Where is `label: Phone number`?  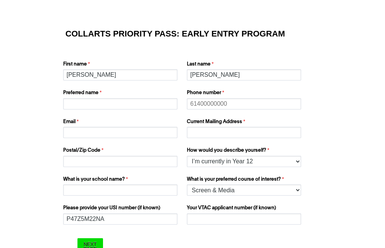 label: Phone number is located at coordinates (245, 94).